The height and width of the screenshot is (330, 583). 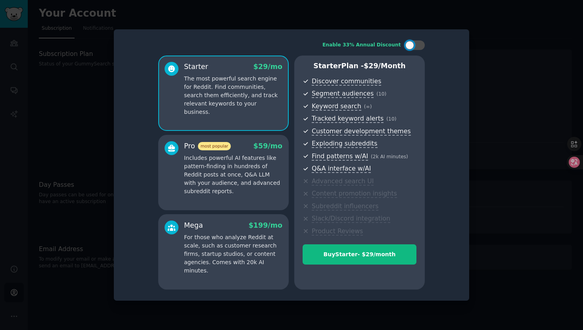 I want to click on span: Content promotion insights, so click(x=354, y=194).